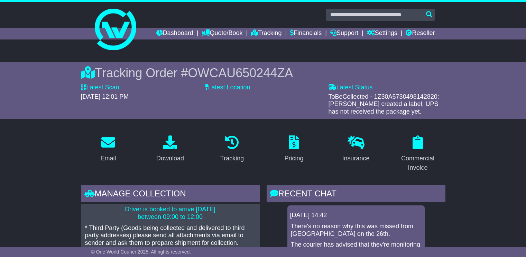  What do you see at coordinates (418, 154) in the screenshot?
I see `a: Commercial Invoice` at bounding box center [418, 154].